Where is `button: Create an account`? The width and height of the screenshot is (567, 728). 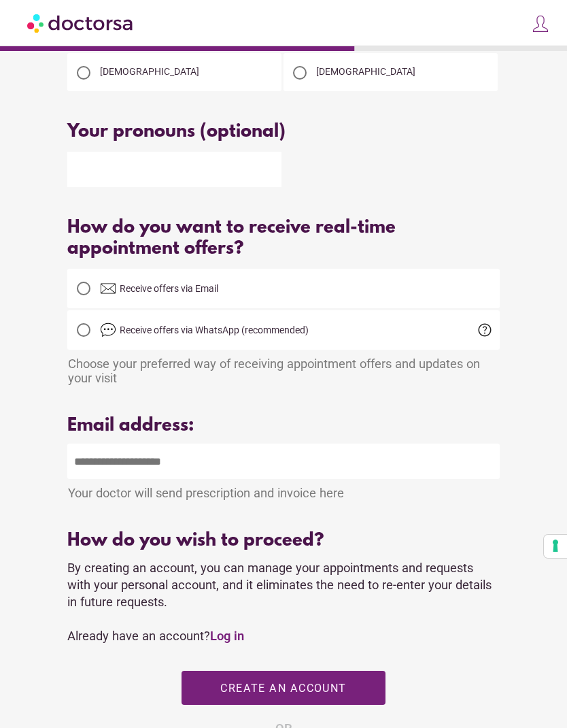 button: Create an account is located at coordinates (284, 688).